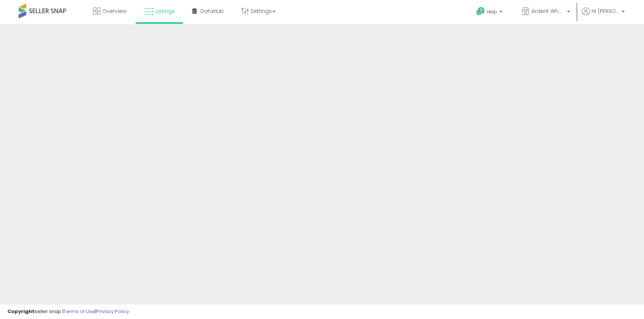 The image size is (644, 319). Describe the element at coordinates (492, 11) in the screenshot. I see `span: Help` at that location.